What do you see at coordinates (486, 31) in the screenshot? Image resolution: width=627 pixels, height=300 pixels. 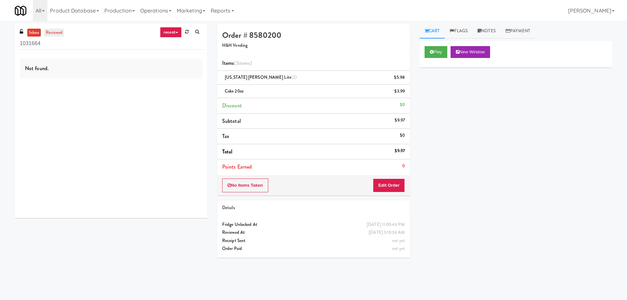 I see `a: Notes` at bounding box center [486, 31].